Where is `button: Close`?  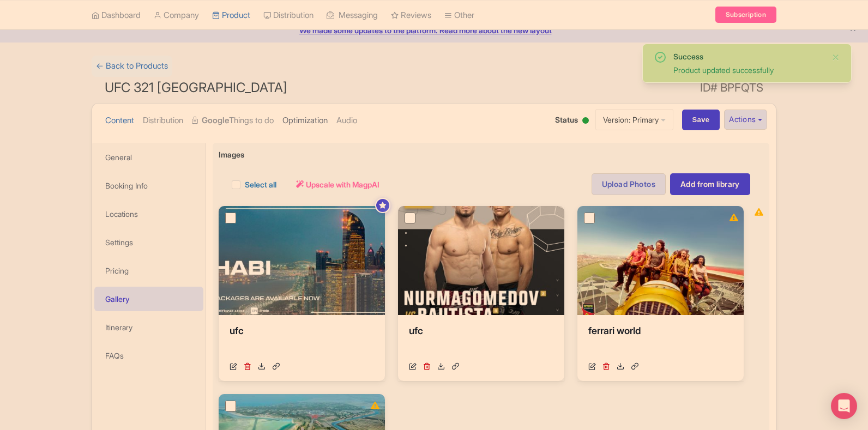 button: Close is located at coordinates (836, 57).